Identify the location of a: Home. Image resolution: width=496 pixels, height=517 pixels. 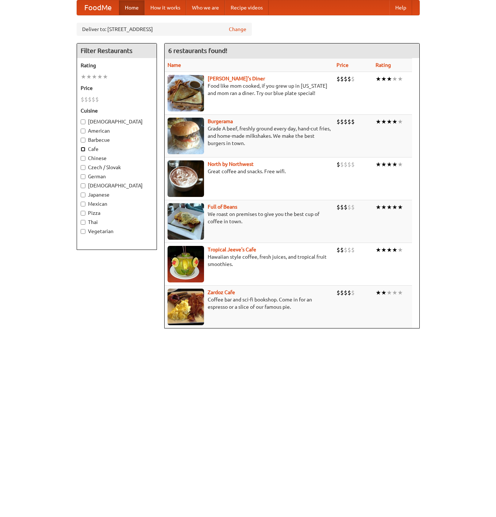
(132, 8).